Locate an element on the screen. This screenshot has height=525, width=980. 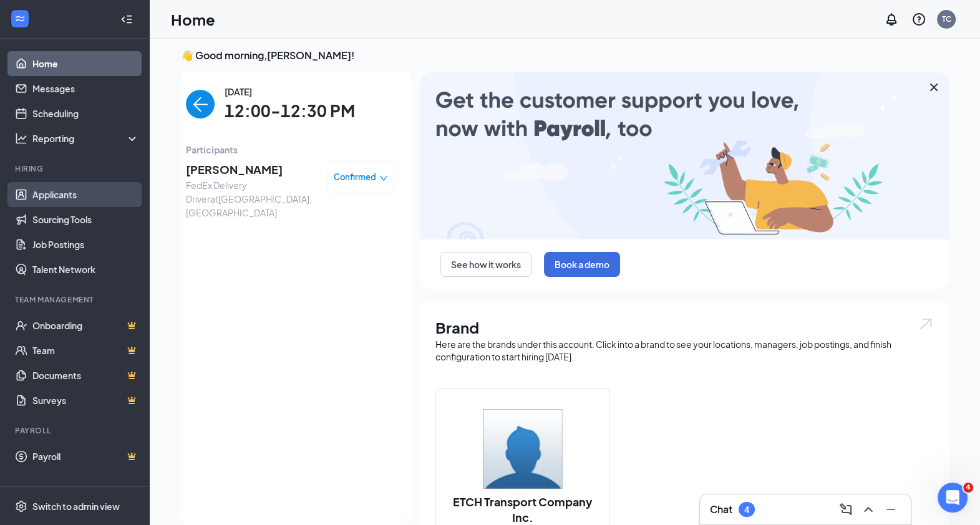
a: Home is located at coordinates (85, 63).